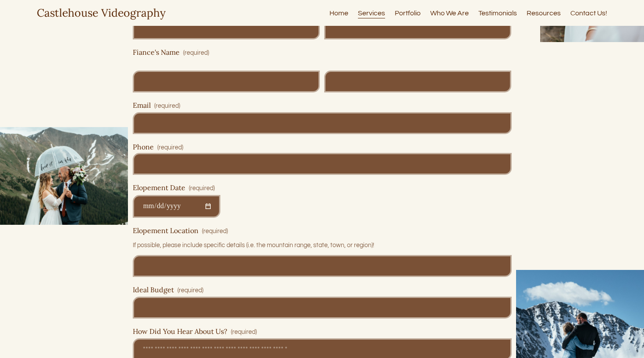  What do you see at coordinates (143, 147) in the screenshot?
I see `span: Phone` at bounding box center [143, 147].